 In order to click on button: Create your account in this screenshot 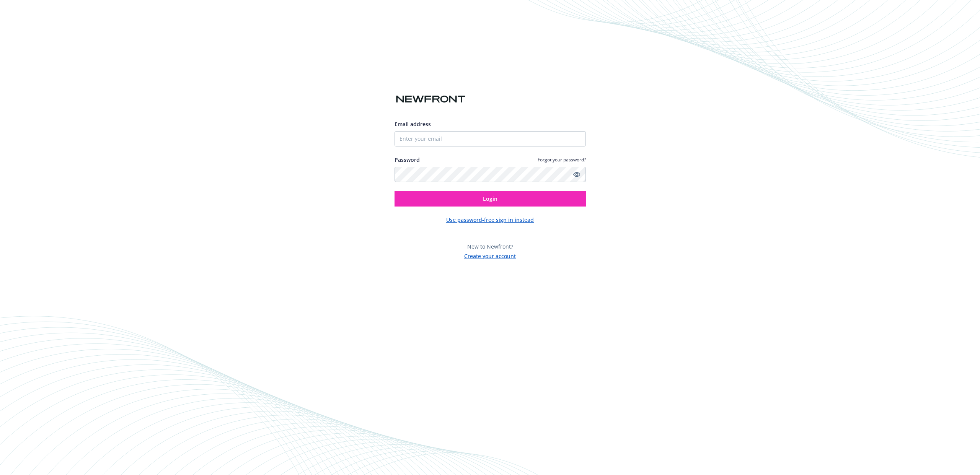, I will do `click(490, 255)`.